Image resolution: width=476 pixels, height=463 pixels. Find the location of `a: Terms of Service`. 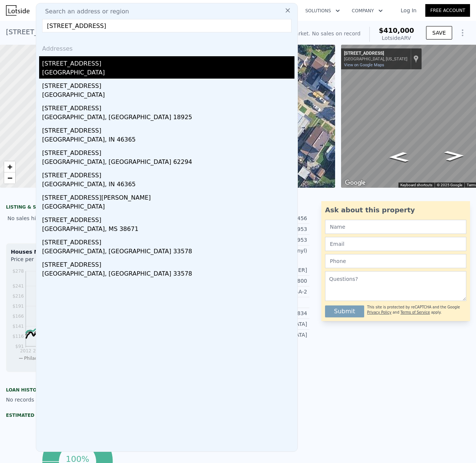

a: Terms of Service is located at coordinates (415, 312).